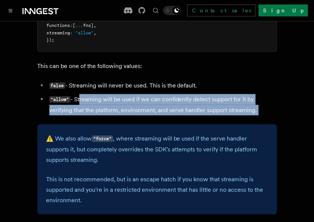 This screenshot has width=314, height=222. I want to click on a: Contact sales, so click(221, 10).